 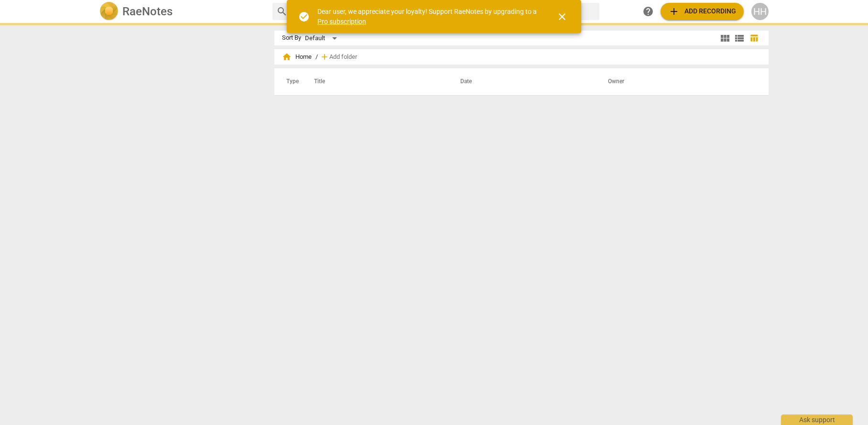 I want to click on span: table_chart, so click(x=754, y=38).